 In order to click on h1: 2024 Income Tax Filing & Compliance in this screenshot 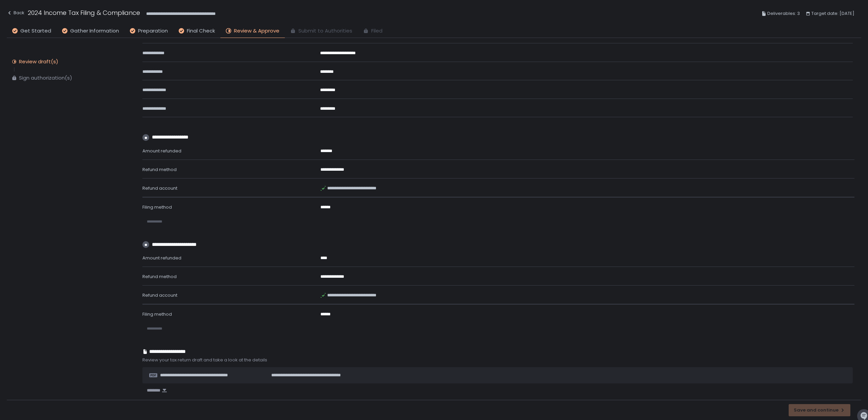, I will do `click(84, 13)`.